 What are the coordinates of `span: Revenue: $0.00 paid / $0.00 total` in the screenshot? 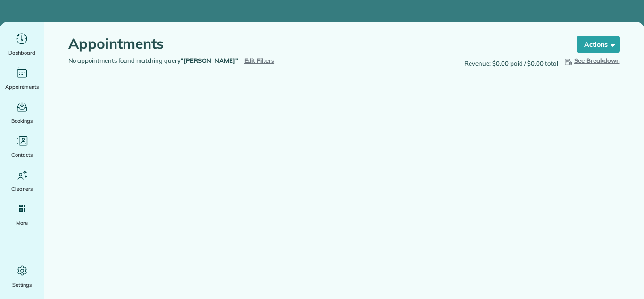 It's located at (511, 64).